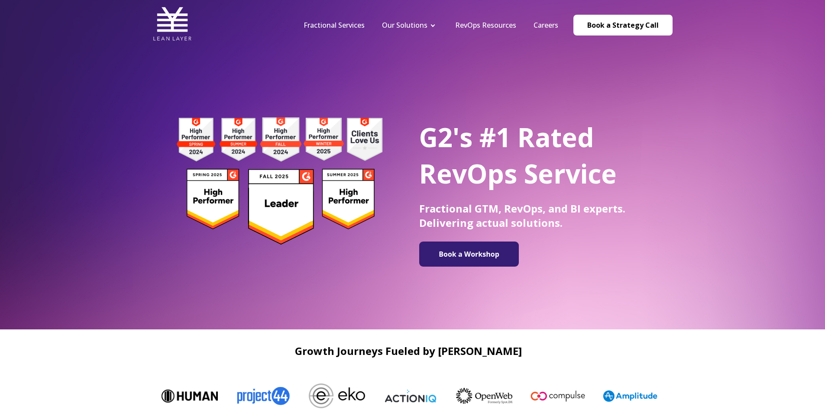  I want to click on a: Careers, so click(546, 25).